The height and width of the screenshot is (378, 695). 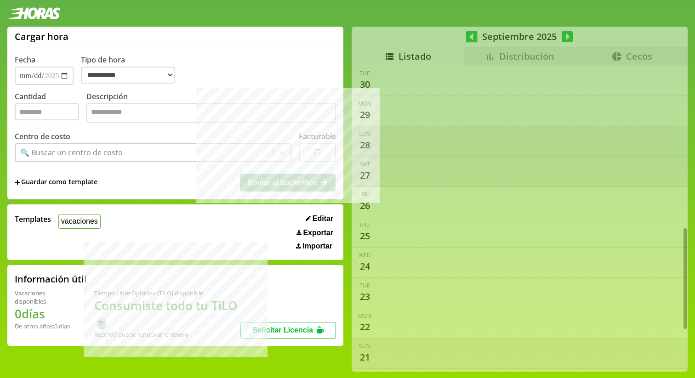 I want to click on h1: 0 días, so click(x=43, y=314).